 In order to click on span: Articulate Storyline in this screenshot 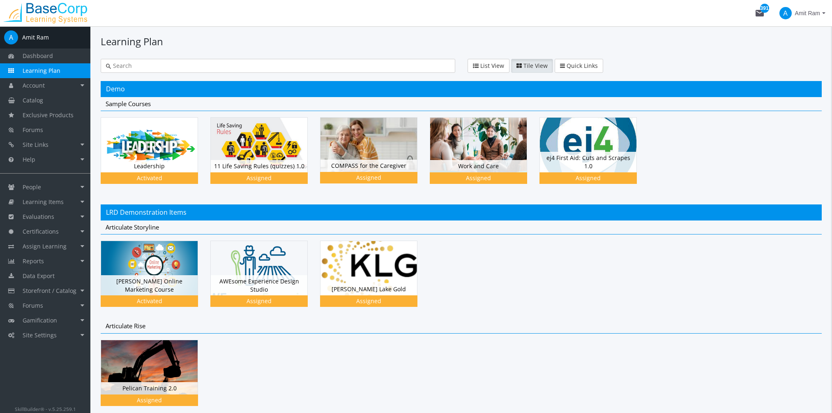, I will do `click(132, 227)`.